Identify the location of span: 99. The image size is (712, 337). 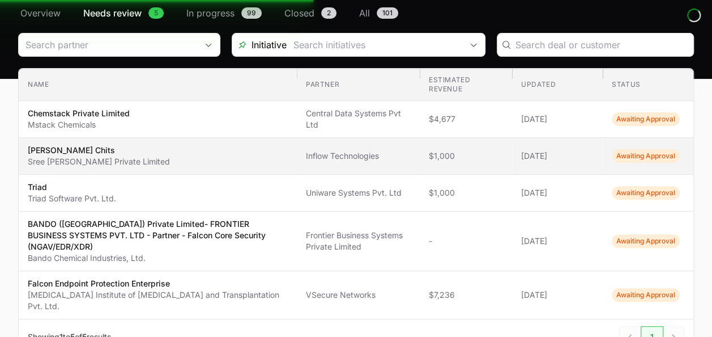
(252, 13).